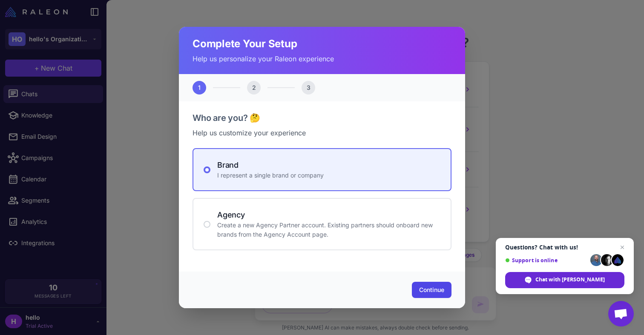 The height and width of the screenshot is (335, 644). Describe the element at coordinates (308, 88) in the screenshot. I see `div: 3` at that location.